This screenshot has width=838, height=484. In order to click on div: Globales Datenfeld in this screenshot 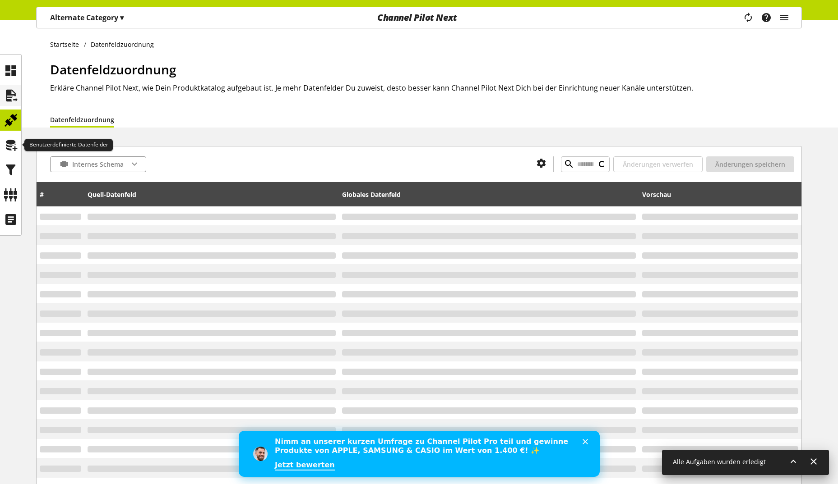, I will do `click(489, 194)`.